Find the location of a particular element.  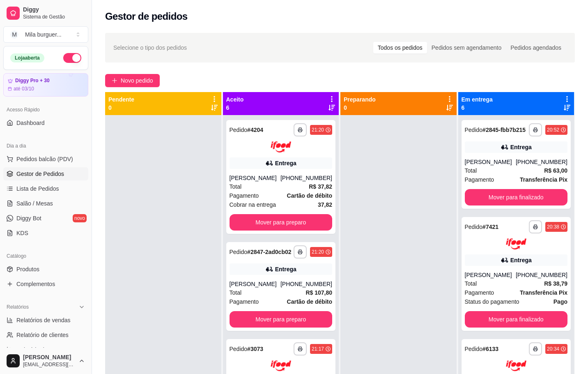

strong: # 3073 is located at coordinates (255, 349).